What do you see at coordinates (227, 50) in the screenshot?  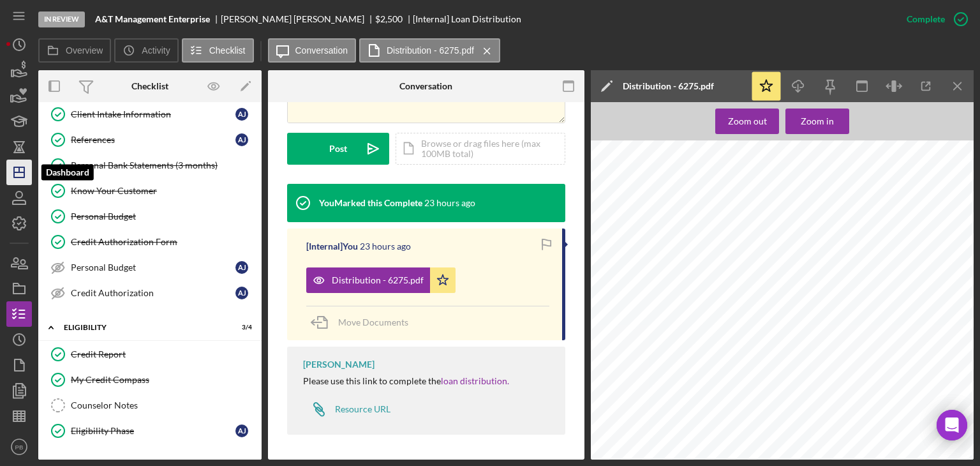 I see `label: Checklist` at bounding box center [227, 50].